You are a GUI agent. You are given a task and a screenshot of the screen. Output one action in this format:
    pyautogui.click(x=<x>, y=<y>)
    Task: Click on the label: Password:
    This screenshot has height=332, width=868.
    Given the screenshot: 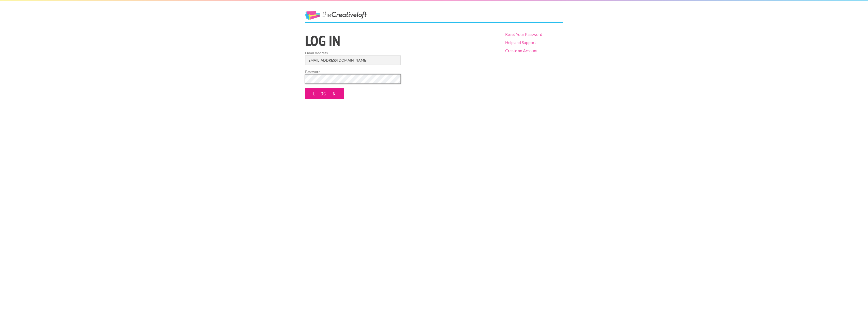 What is the action you would take?
    pyautogui.click(x=353, y=71)
    